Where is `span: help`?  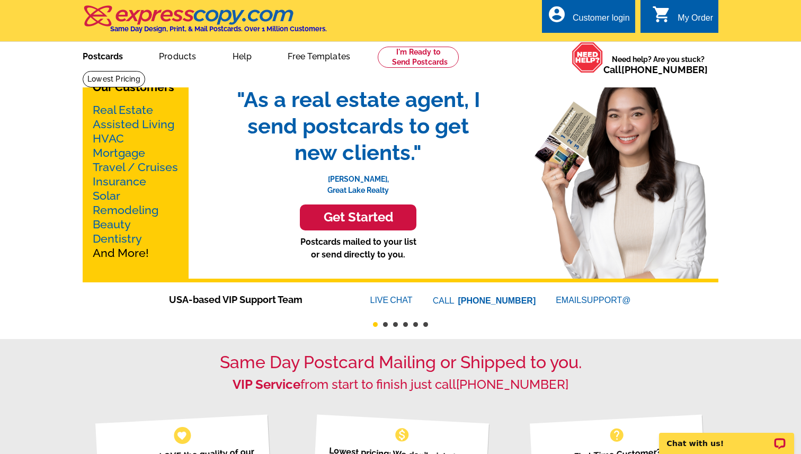
span: help is located at coordinates (617, 435).